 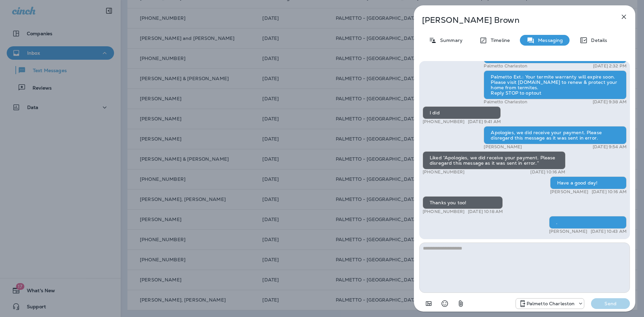 What do you see at coordinates (498, 40) in the screenshot?
I see `p: Timeline` at bounding box center [498, 40].